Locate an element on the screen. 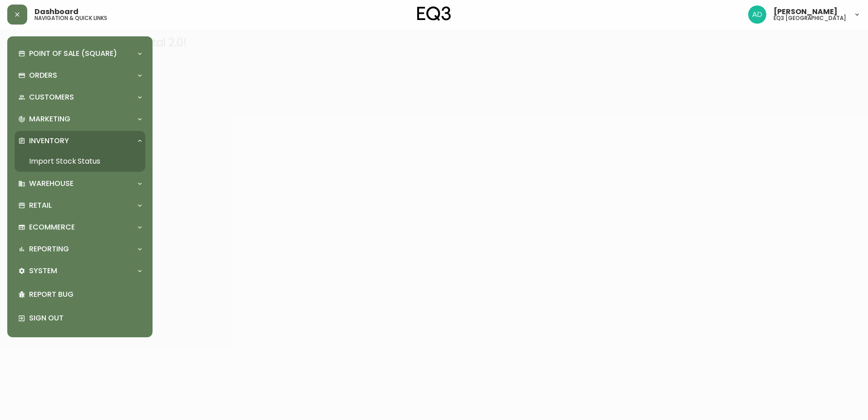  div: Customers is located at coordinates (80, 97).